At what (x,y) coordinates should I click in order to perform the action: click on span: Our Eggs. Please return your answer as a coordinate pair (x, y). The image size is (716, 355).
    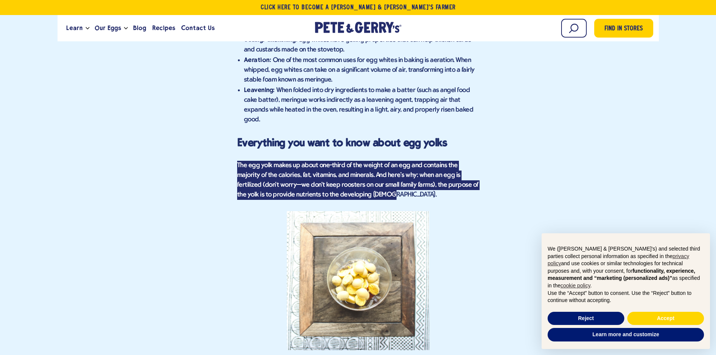
    Looking at the image, I should click on (108, 28).